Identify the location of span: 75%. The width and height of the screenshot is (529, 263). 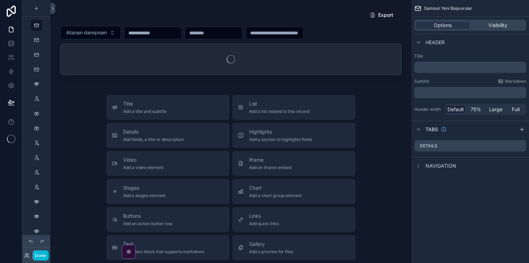
(476, 109).